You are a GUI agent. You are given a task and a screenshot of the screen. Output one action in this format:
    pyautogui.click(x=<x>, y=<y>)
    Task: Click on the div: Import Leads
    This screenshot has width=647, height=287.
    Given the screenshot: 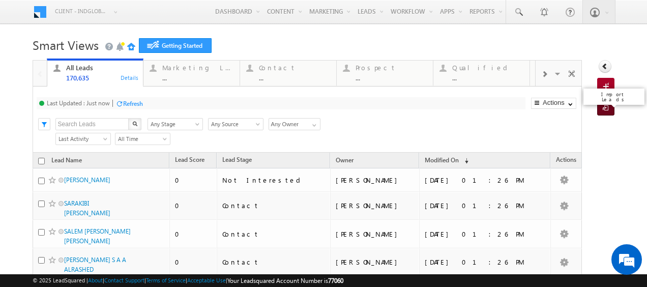 What is the action you would take?
    pyautogui.click(x=614, y=97)
    